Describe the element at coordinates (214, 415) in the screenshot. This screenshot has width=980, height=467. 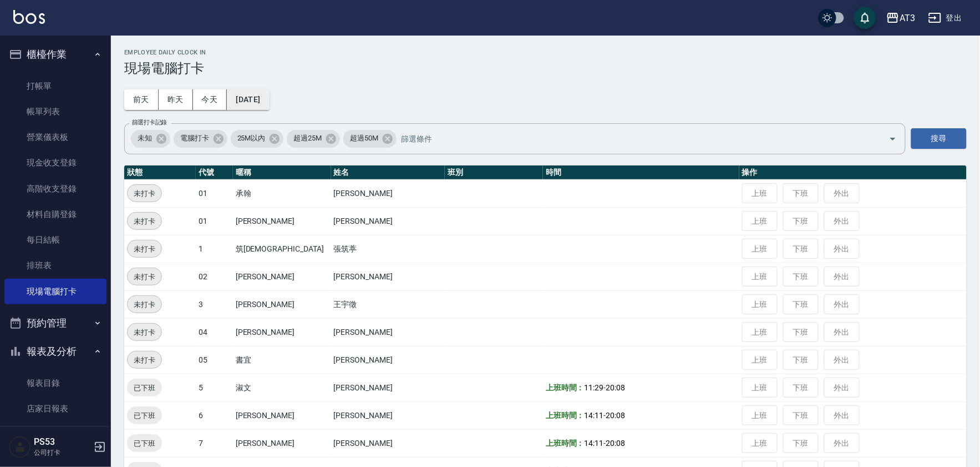
I see `td: 6` at that location.